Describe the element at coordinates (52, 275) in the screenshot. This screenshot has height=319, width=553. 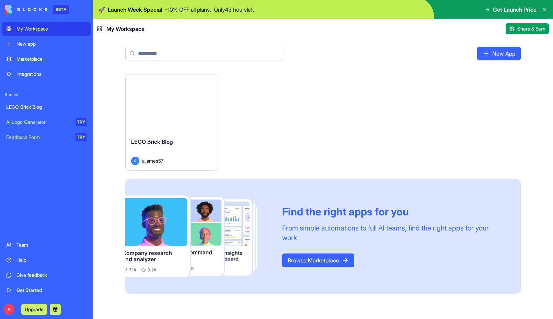
I see `div: Give feedback` at that location.